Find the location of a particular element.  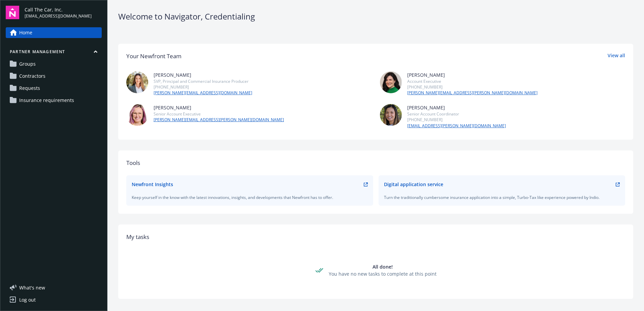

div: Tools is located at coordinates (375, 163).